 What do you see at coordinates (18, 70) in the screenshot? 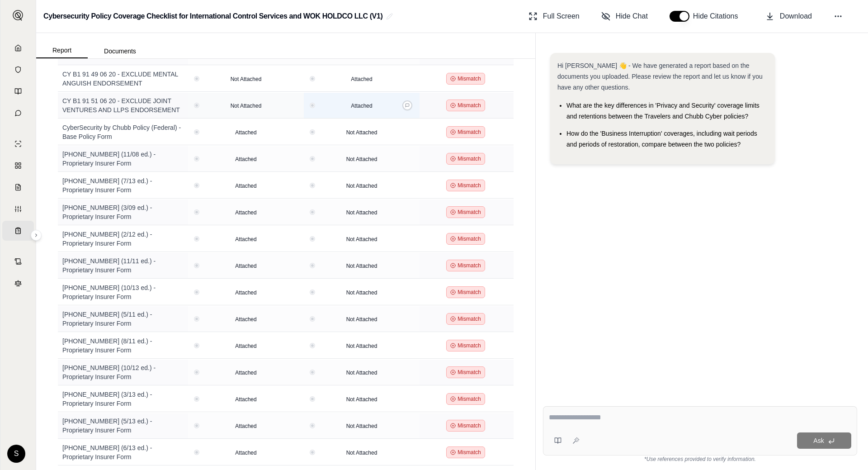
I see `a: Documents Vault` at bounding box center [18, 70].